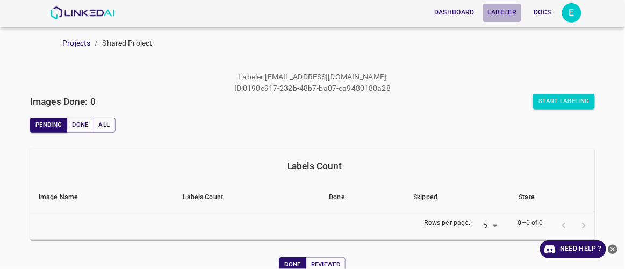 The image size is (625, 269). What do you see at coordinates (80, 125) in the screenshot?
I see `button: Done` at bounding box center [80, 125].